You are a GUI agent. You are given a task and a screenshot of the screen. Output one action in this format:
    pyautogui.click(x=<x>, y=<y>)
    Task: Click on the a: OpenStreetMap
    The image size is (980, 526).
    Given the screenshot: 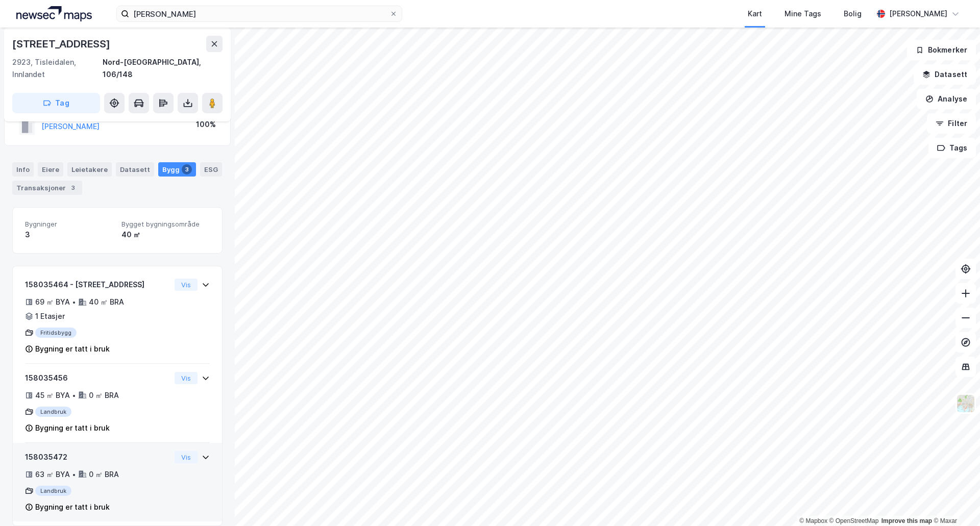 What is the action you would take?
    pyautogui.click(x=854, y=521)
    